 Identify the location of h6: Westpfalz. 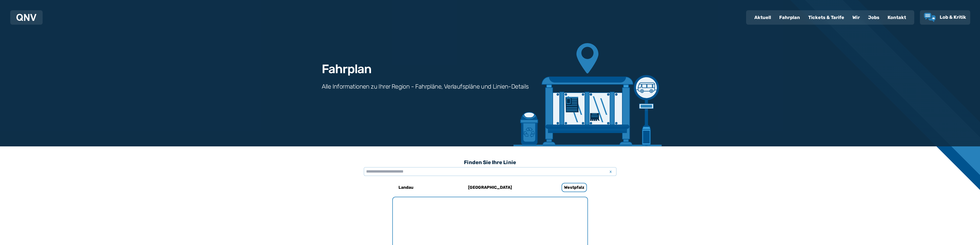
(574, 187).